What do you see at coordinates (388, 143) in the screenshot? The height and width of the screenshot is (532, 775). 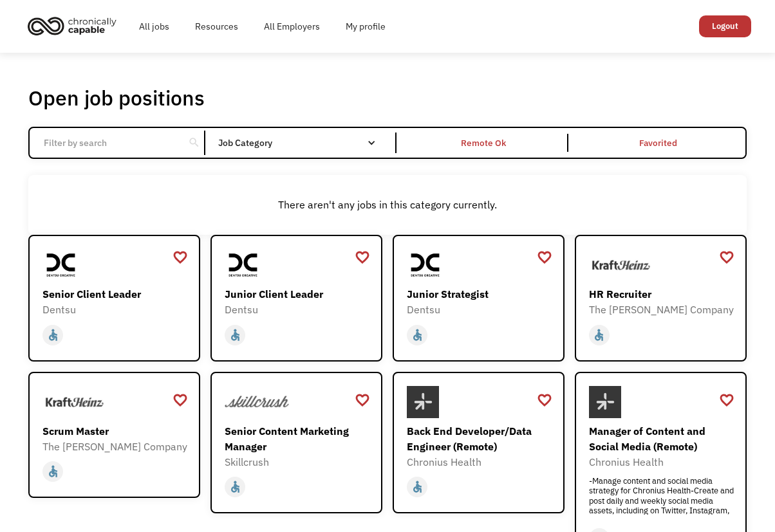 I see `form: Email Form` at bounding box center [388, 143].